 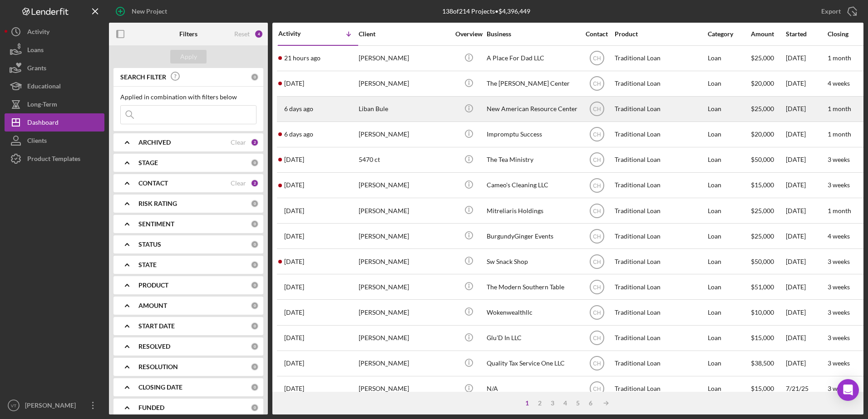 I want to click on b: RESOLVED, so click(x=154, y=347).